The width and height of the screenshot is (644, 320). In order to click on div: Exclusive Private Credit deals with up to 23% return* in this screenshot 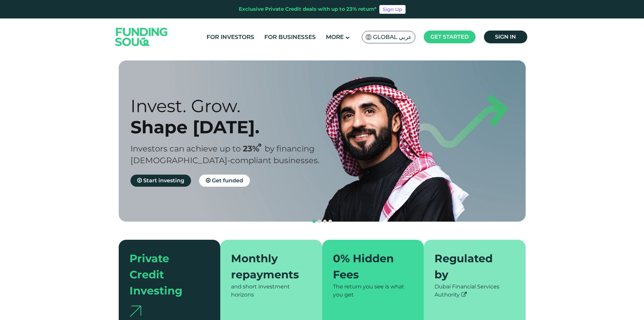, I will do `click(308, 9)`.